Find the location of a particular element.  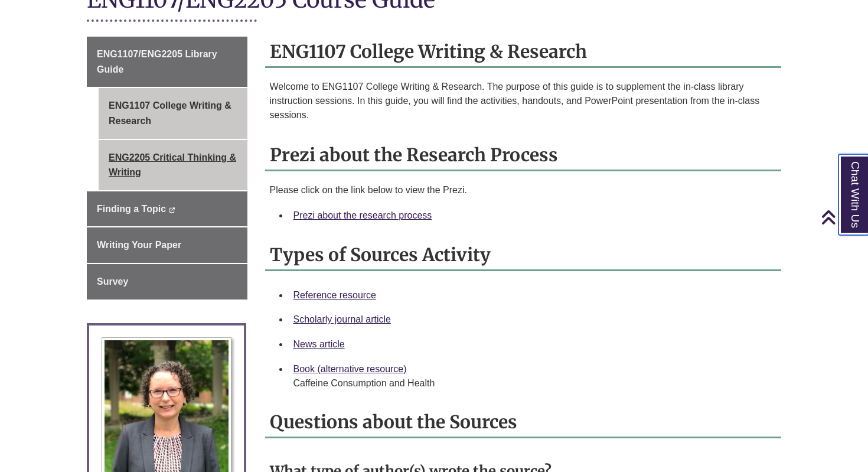

span: Writing Your Paper is located at coordinates (139, 245).